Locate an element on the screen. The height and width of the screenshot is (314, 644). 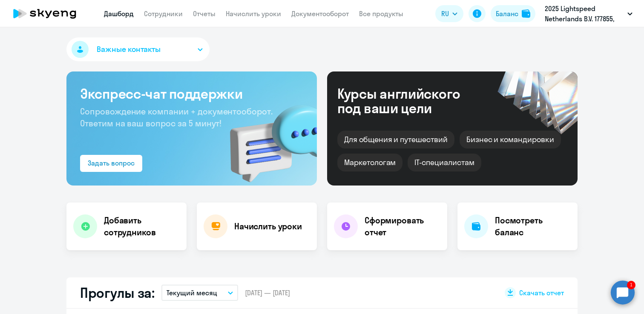
div: Для общения и путешествий is located at coordinates (396, 140).